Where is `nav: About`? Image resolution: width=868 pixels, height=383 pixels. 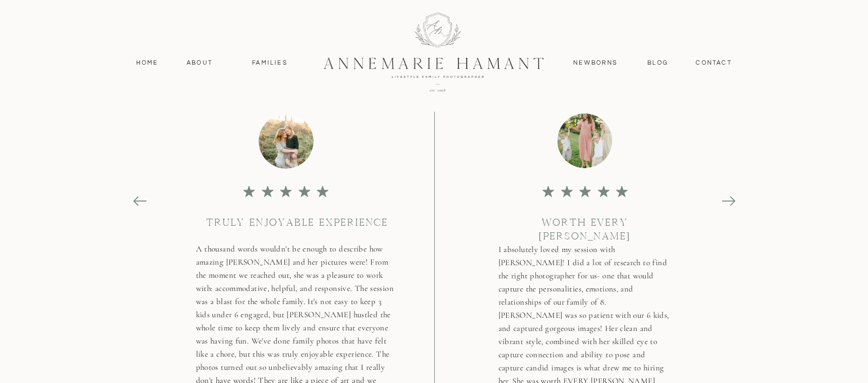
nav: About is located at coordinates (200, 63).